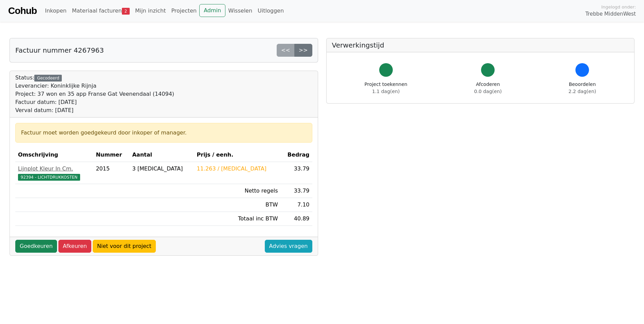 This screenshot has width=644, height=324. I want to click on th: Prijs / eenh., so click(237, 155).